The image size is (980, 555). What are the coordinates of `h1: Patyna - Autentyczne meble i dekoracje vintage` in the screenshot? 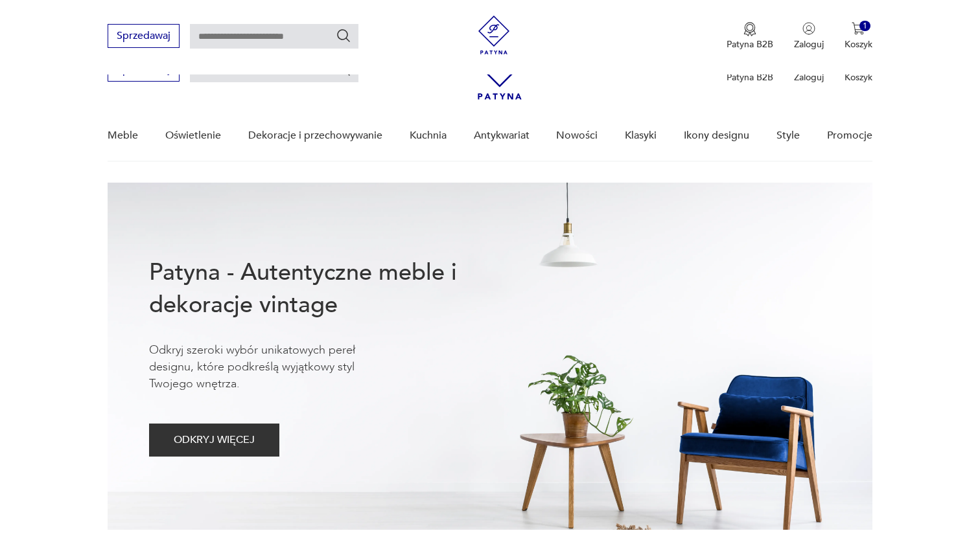 It's located at (324, 288).